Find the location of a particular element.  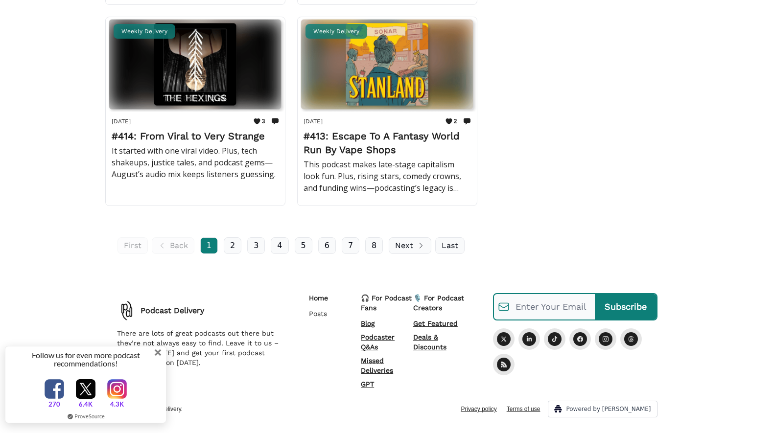

a: 5 is located at coordinates (303, 246).